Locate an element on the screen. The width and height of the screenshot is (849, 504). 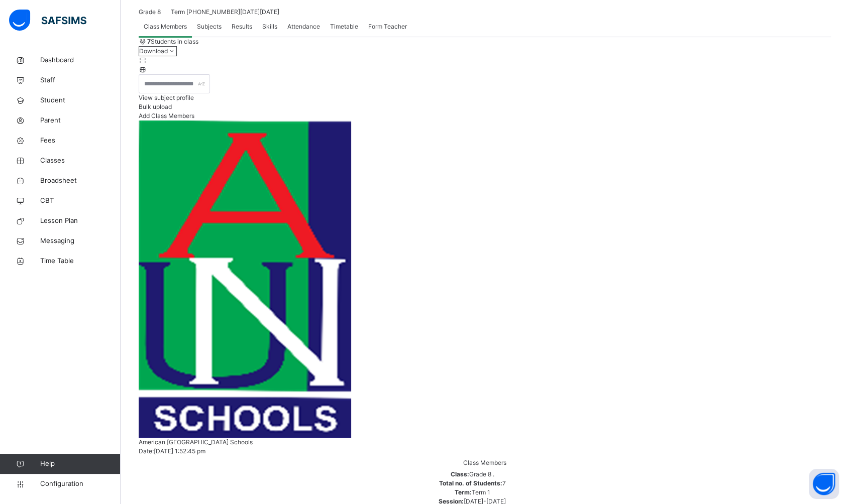
span: Time Table is located at coordinates (80, 261).